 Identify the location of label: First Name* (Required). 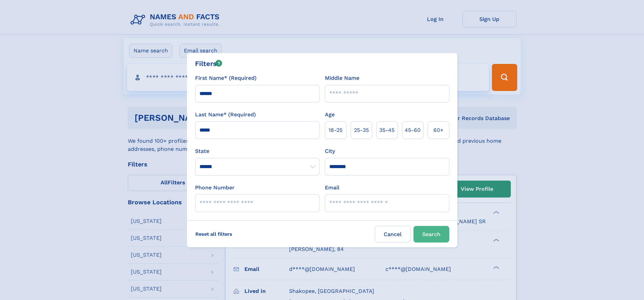
(226, 78).